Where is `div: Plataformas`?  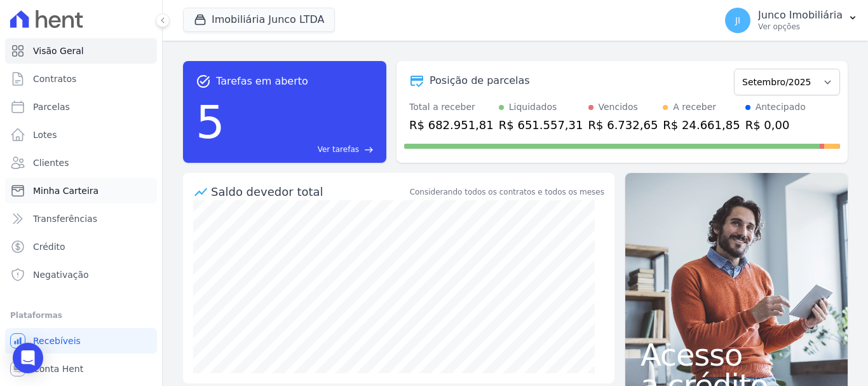 div: Plataformas is located at coordinates (81, 315).